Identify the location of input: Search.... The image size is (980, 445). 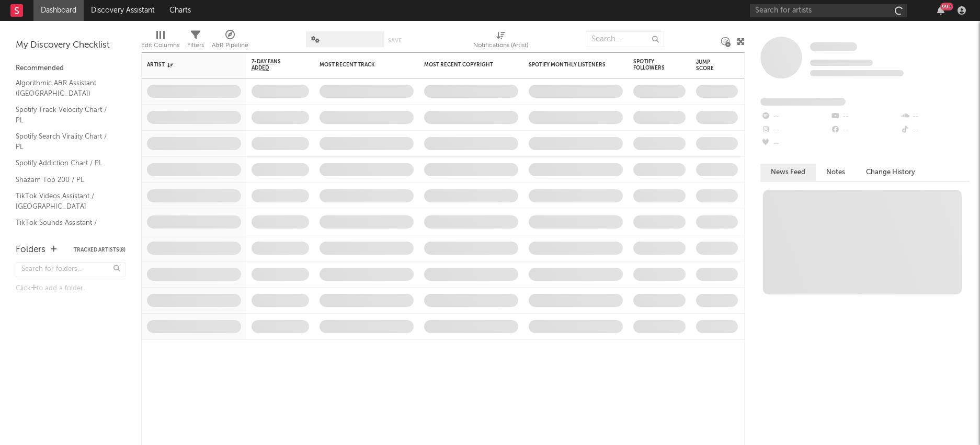
(625, 40).